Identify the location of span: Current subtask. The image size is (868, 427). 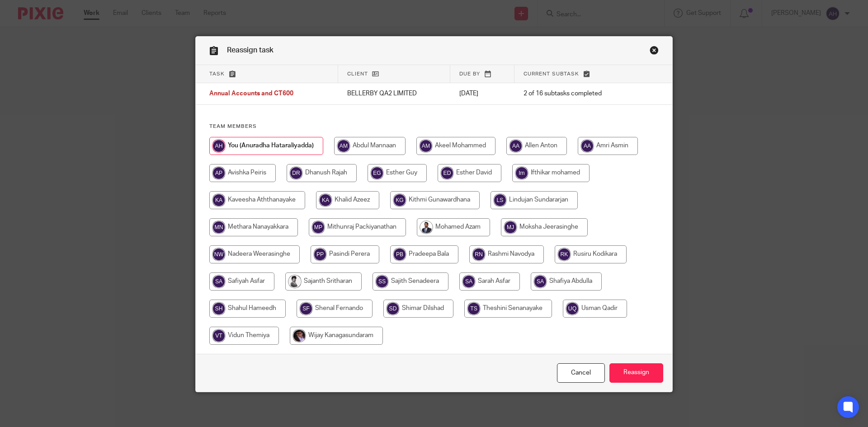
(551, 74).